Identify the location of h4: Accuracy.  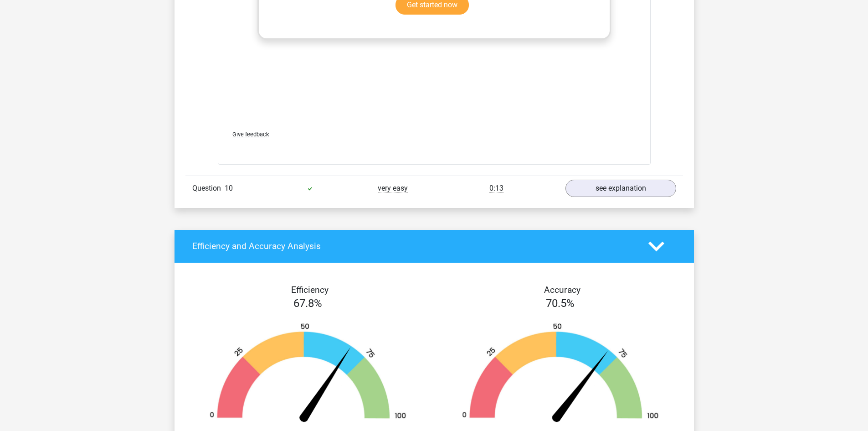
(562, 290).